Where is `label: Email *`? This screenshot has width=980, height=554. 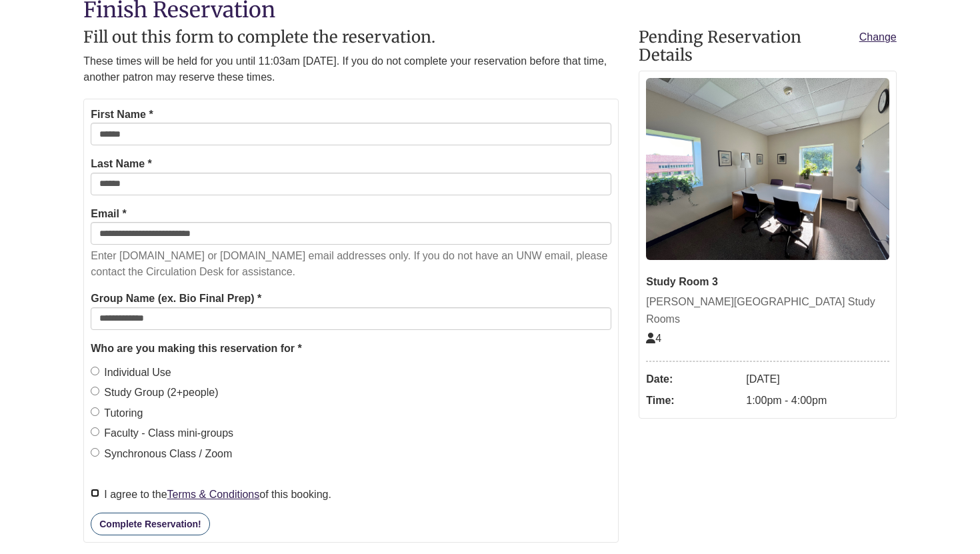
label: Email * is located at coordinates (108, 214).